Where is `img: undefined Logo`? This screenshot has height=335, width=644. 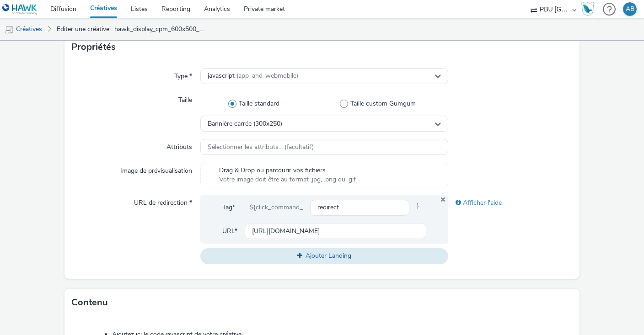
img: undefined Logo is located at coordinates (20, 9).